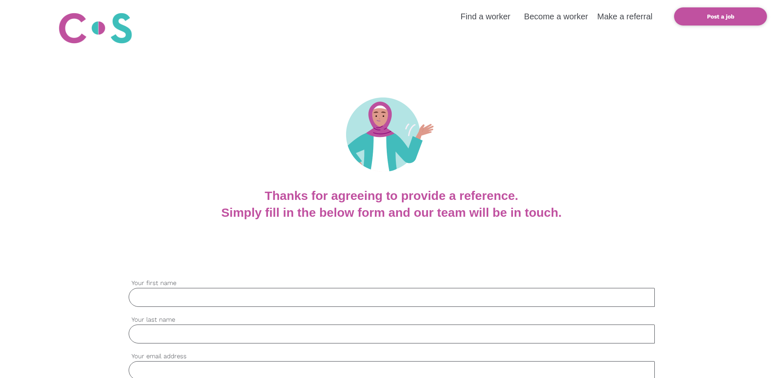 This screenshot has width=783, height=378. I want to click on label: Your last name, so click(392, 319).